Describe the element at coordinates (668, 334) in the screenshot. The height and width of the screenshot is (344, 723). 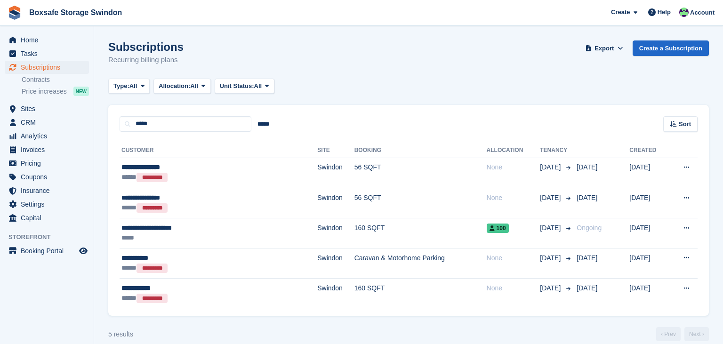
I see `a: Previous` at that location.